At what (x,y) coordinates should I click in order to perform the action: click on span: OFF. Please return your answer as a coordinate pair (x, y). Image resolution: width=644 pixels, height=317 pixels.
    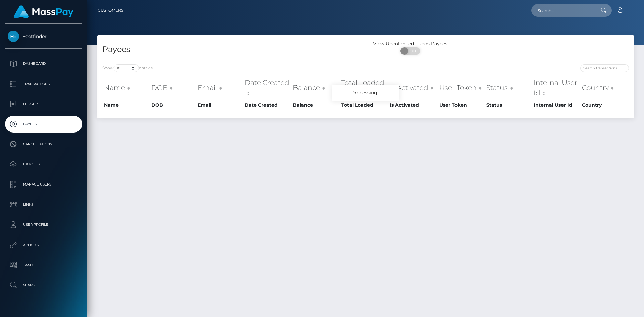
    Looking at the image, I should click on (413, 51).